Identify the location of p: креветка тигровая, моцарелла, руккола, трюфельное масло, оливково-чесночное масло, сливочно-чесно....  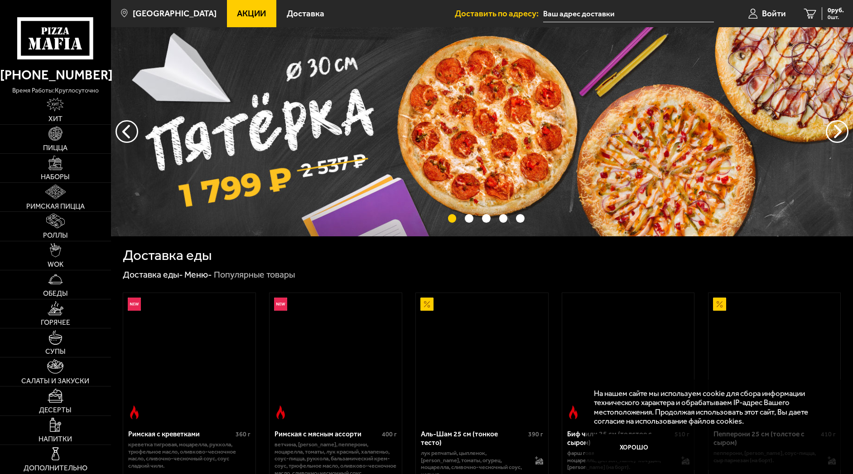
(189, 455).